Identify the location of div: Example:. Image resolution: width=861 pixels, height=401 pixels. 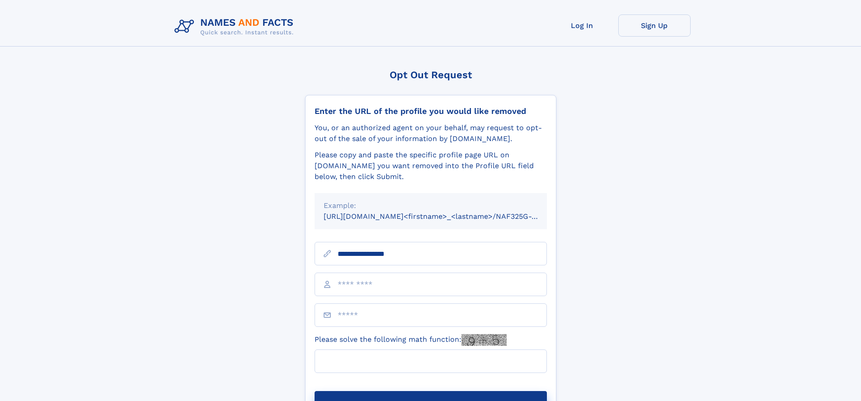
(431, 206).